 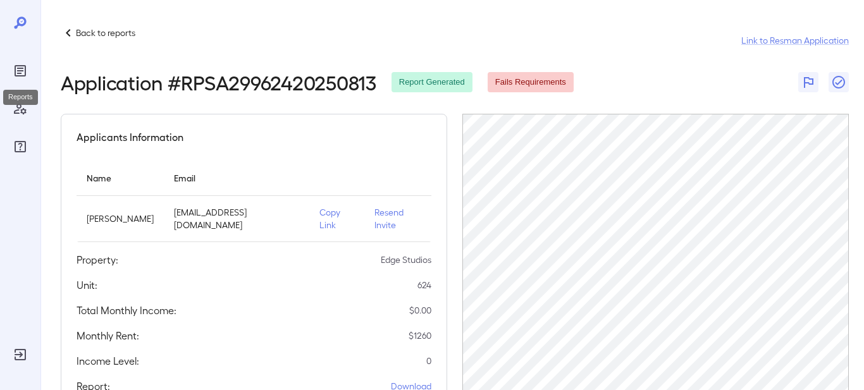 I want to click on th: Email, so click(x=236, y=178).